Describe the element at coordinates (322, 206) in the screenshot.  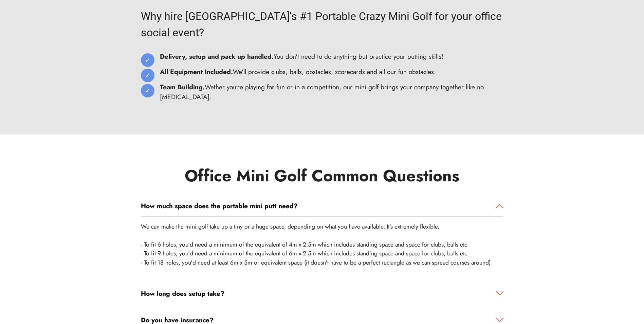
I see `a: How much space does the portable mini putt need?` at that location.